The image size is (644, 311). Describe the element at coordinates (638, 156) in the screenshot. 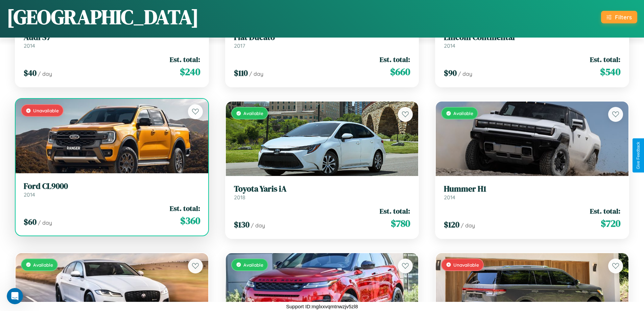

I see `div: Give Feedback` at that location.